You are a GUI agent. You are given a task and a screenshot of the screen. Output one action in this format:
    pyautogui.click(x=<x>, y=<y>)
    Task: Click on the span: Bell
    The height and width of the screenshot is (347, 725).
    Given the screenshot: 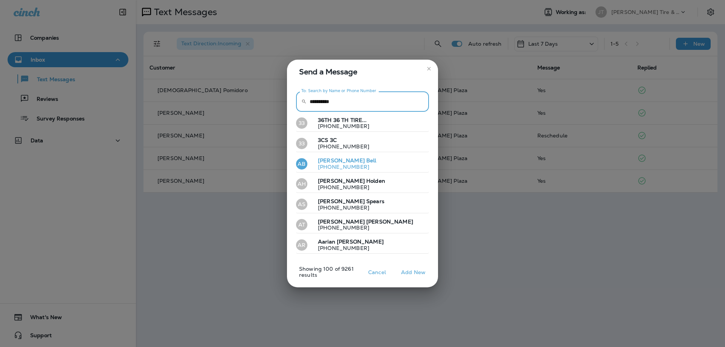 What is the action you would take?
    pyautogui.click(x=371, y=160)
    